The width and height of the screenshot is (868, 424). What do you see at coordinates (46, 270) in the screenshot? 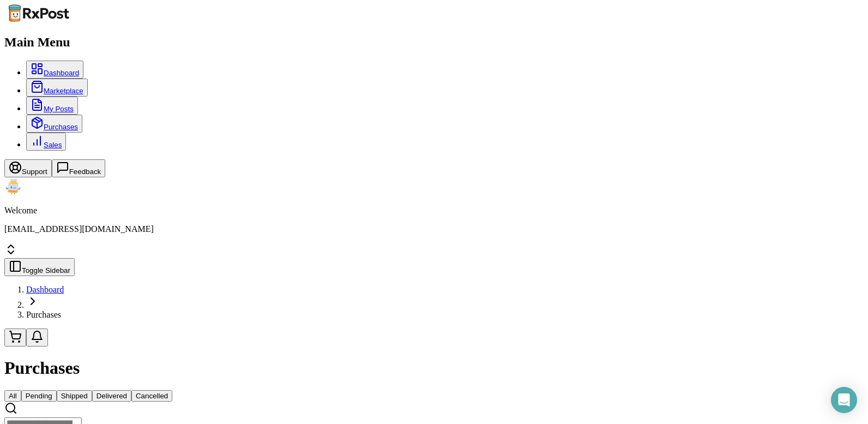
I see `span: Toggle Sidebar` at bounding box center [46, 270].